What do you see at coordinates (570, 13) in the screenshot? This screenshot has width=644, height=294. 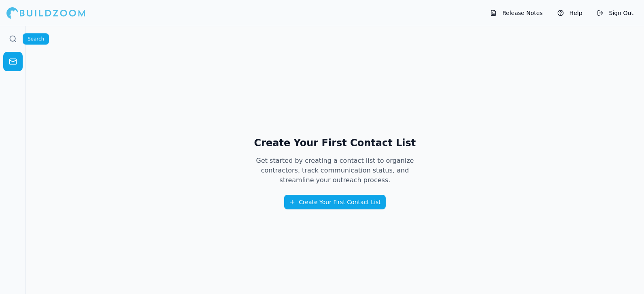 I see `button: Help` at bounding box center [570, 13].